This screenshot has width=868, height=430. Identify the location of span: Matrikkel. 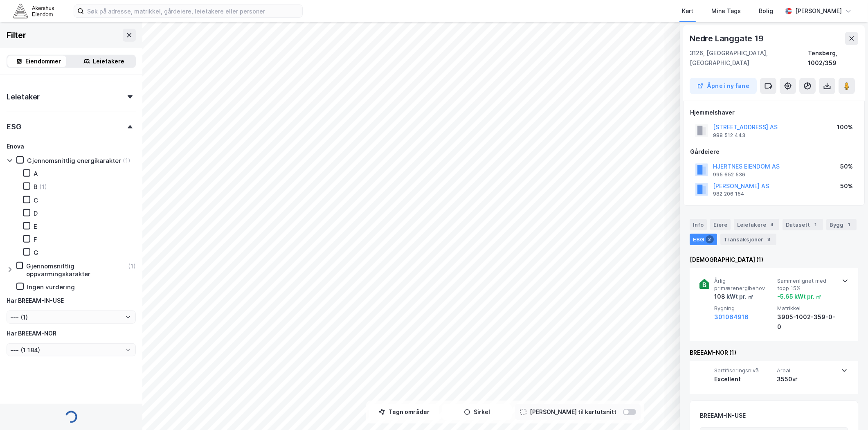
(807, 308).